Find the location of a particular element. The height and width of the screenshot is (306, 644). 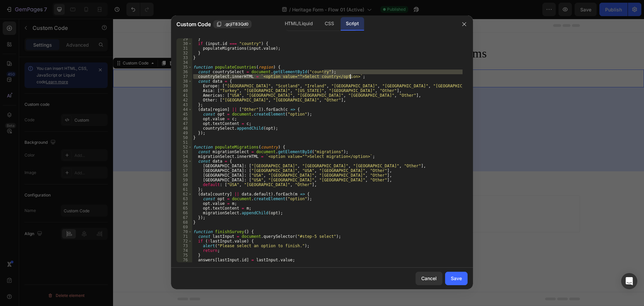

div: 44 is located at coordinates (184, 109).